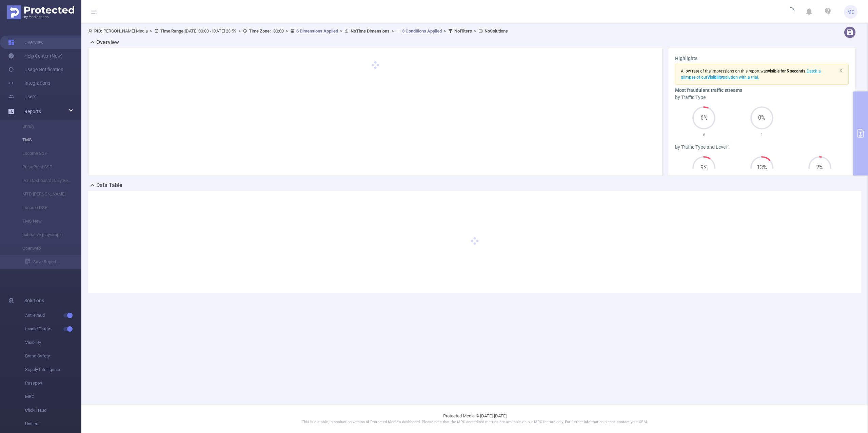 The width and height of the screenshot is (868, 433). I want to click on h2: Data Table, so click(109, 185).